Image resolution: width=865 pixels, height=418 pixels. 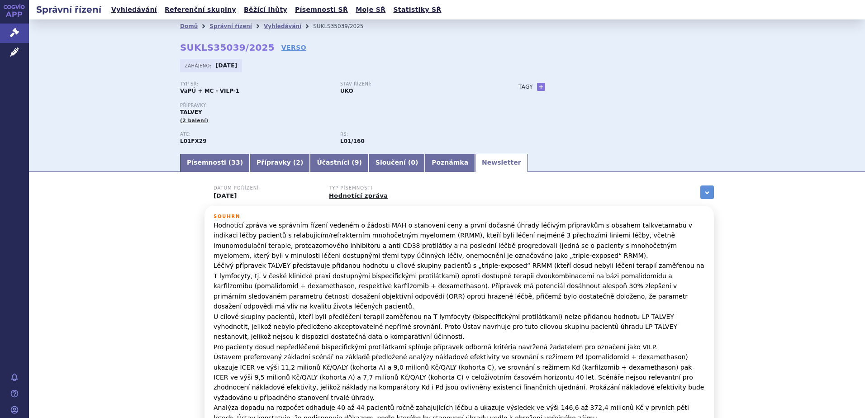 I want to click on a: Písemnosti (33), so click(x=215, y=163).